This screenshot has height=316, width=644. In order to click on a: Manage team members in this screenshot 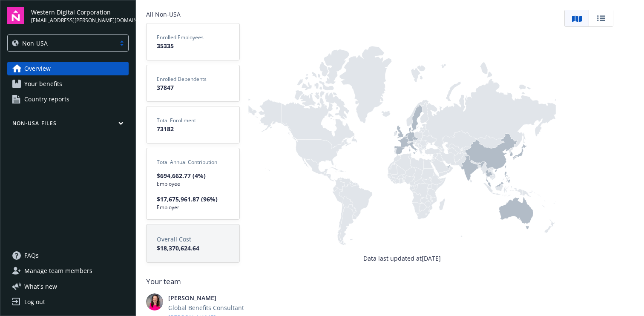, I will do `click(68, 271)`.